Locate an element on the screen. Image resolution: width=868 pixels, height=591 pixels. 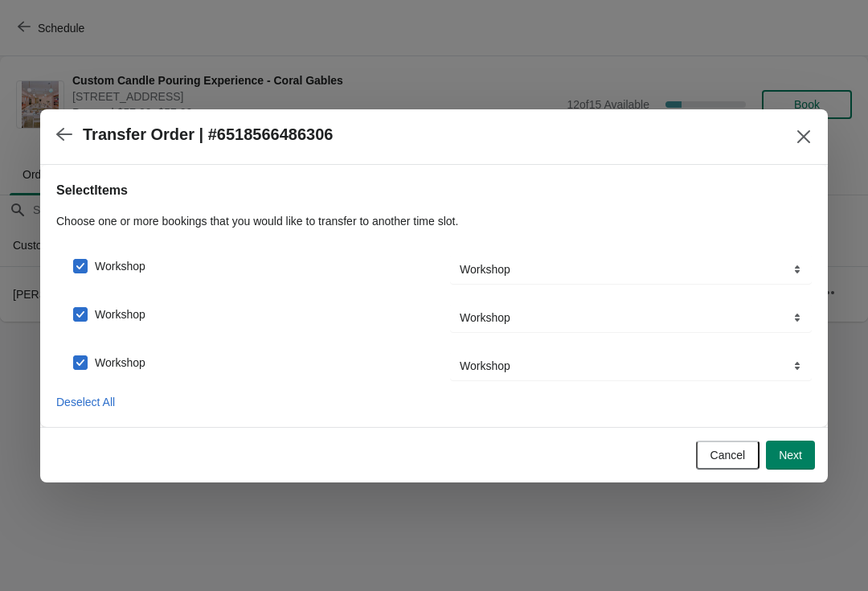
p: Choose one or more bookings that you would like to transfer to another time slot. is located at coordinates (434, 221).